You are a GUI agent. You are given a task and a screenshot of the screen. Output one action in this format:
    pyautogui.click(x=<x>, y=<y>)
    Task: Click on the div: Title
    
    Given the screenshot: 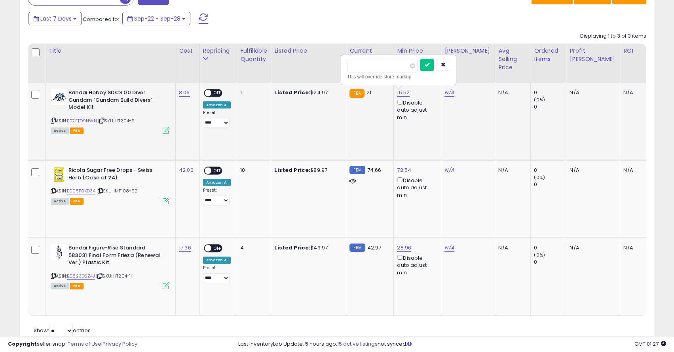 What is the action you would take?
    pyautogui.click(x=110, y=51)
    